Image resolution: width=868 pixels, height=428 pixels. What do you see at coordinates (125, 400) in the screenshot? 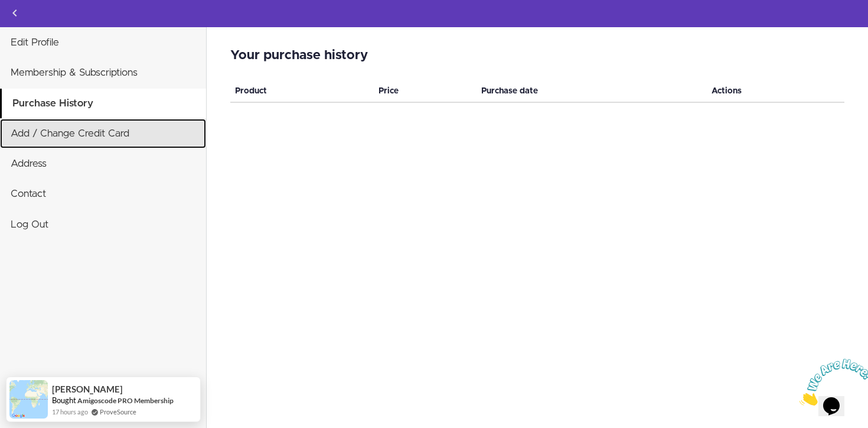
I see `a: Amigoscode PRO Membership` at bounding box center [125, 400].